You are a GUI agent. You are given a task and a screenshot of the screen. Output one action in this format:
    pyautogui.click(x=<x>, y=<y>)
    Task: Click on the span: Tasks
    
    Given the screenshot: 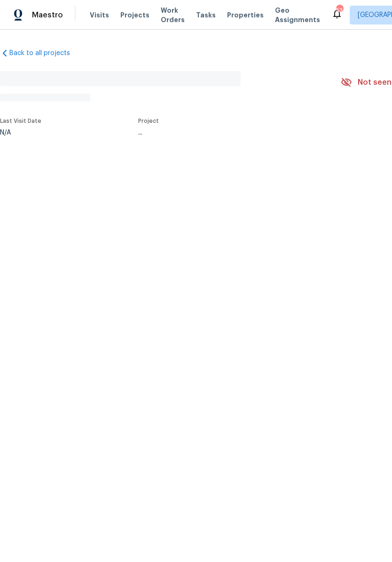 What is the action you would take?
    pyautogui.click(x=206, y=15)
    